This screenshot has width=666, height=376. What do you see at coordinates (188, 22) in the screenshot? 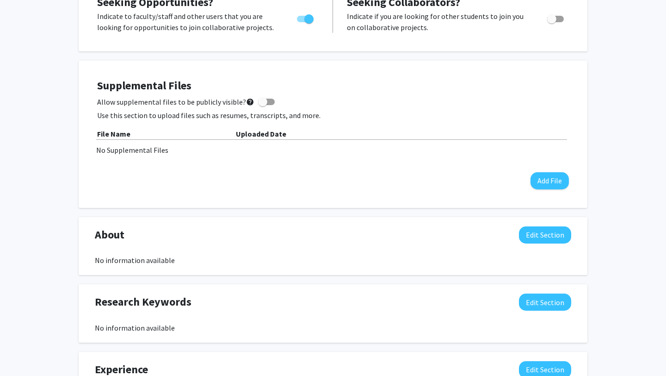
I see `p: Indicate to faculty/staff and other users that you are looking for opportunities to join collabor...` at bounding box center [188, 22].